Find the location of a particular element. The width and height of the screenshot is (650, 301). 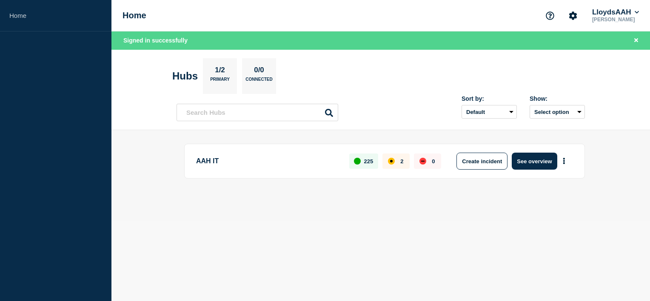

h2: Hubs is located at coordinates (185, 76).